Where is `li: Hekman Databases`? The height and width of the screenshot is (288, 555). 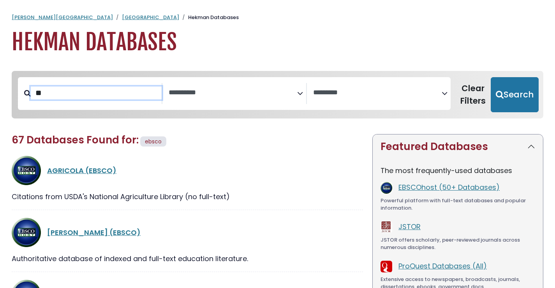
li: Hekman Databases is located at coordinates (209, 18).